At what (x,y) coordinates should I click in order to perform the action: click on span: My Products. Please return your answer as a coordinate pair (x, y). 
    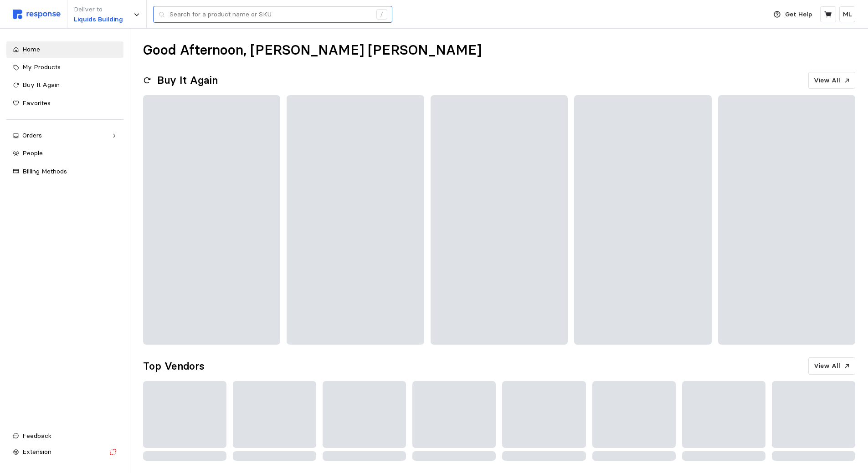
    Looking at the image, I should click on (41, 67).